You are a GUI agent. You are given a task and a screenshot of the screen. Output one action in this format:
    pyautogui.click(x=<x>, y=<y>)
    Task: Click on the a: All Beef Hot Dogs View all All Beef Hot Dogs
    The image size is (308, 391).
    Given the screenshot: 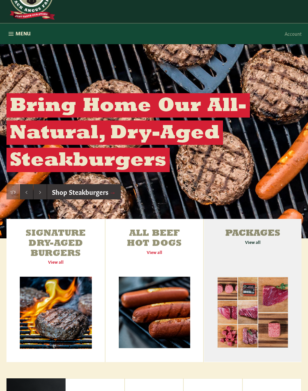 What is the action you would take?
    pyautogui.click(x=154, y=290)
    